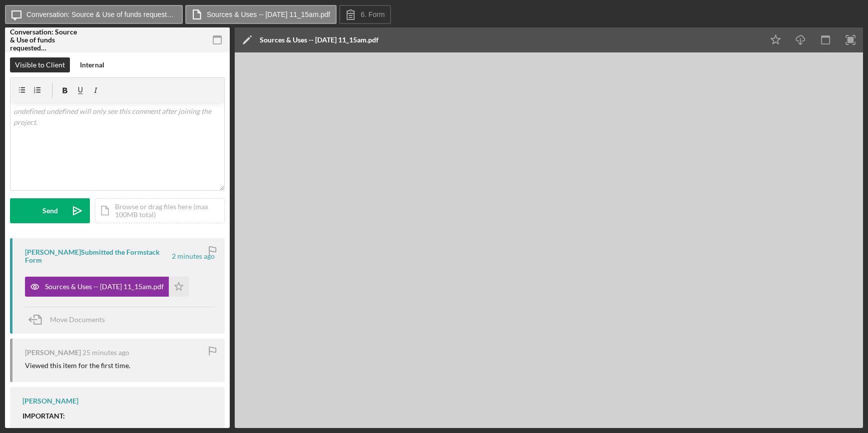  What do you see at coordinates (92, 65) in the screenshot?
I see `button: Internal` at bounding box center [92, 65].